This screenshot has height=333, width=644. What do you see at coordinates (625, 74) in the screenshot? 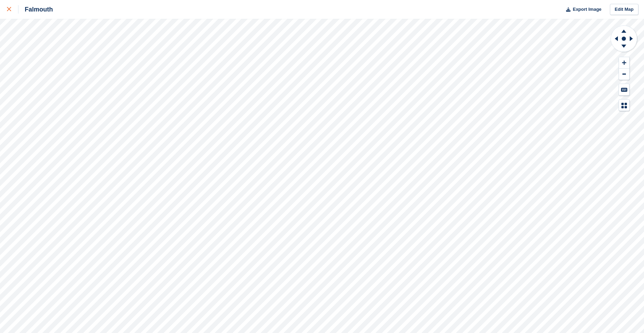
I see `button: Zoom Out` at bounding box center [625, 74].